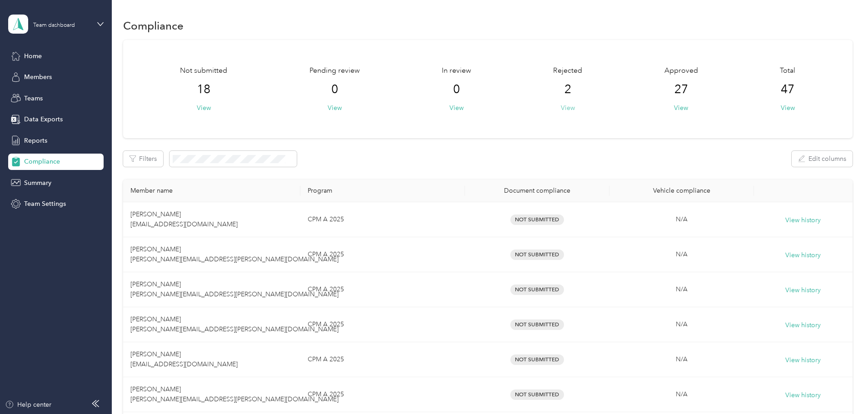  Describe the element at coordinates (681, 89) in the screenshot. I see `span: 27` at that location.